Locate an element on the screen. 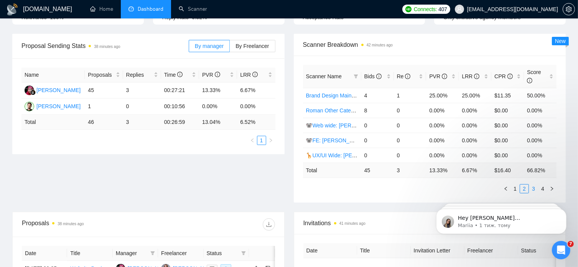  li: Next Page is located at coordinates (552, 189).